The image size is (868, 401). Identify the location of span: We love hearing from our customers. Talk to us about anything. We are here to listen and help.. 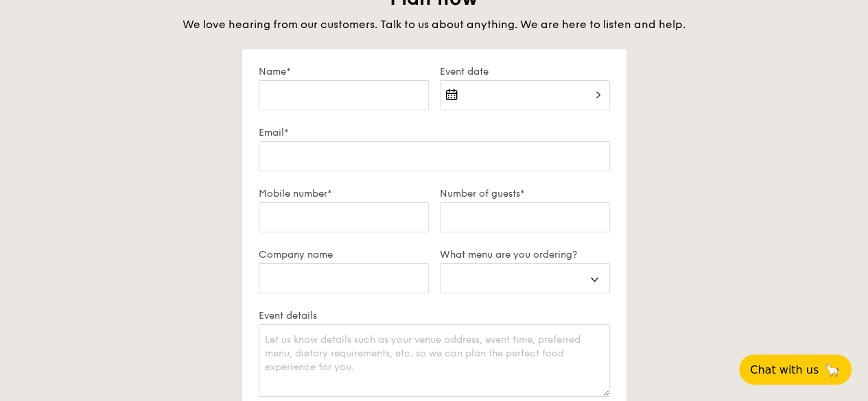
(434, 24).